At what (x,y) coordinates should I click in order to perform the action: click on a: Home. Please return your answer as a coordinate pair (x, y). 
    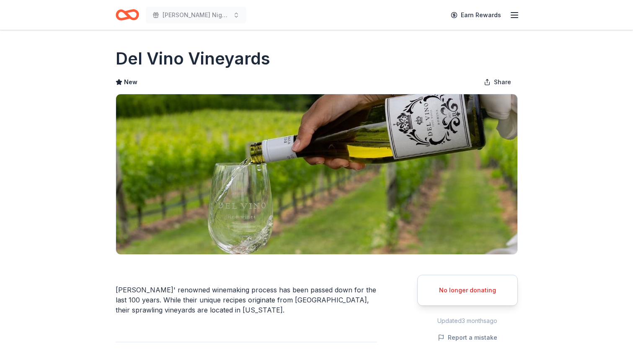
    Looking at the image, I should click on (127, 15).